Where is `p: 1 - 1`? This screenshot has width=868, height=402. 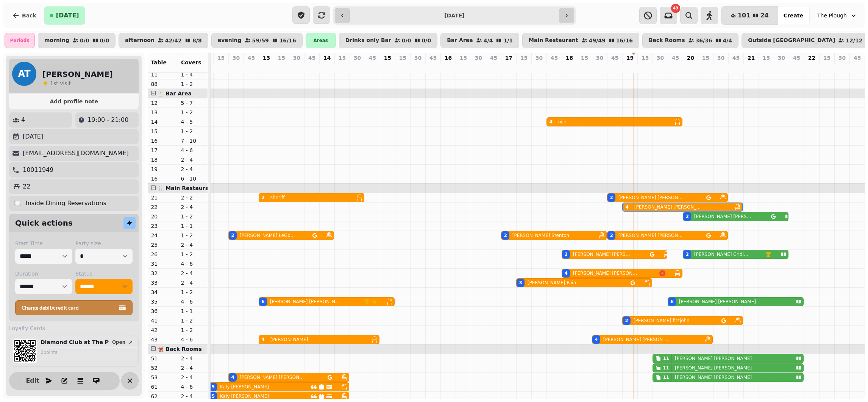 p: 1 - 1 is located at coordinates (192, 226).